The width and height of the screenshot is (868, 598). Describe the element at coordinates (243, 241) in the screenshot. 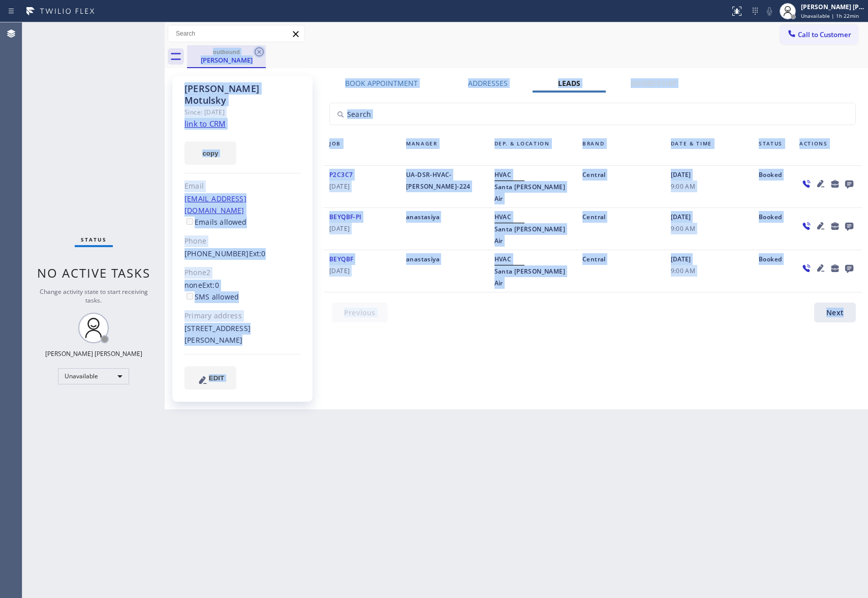

I see `div: Phone` at that location.